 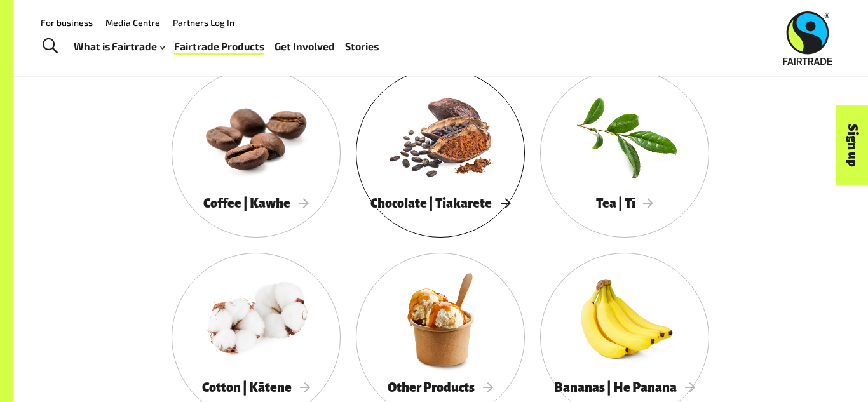 I want to click on a: Stories, so click(x=362, y=46).